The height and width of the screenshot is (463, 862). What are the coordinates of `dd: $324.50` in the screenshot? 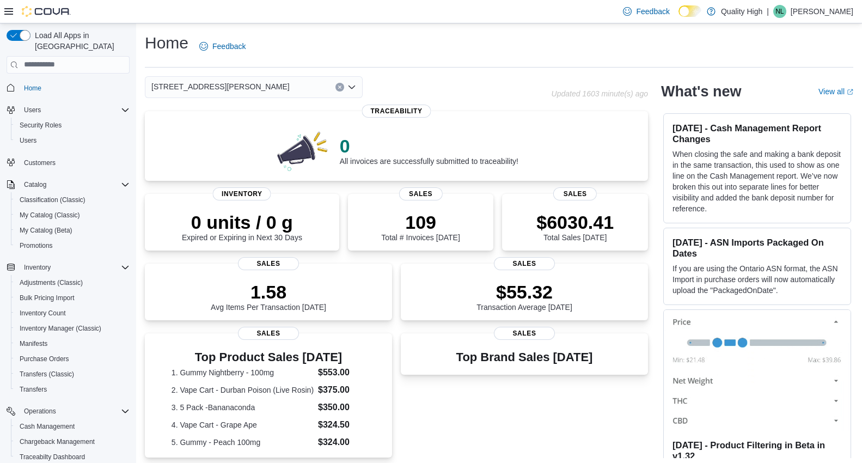 It's located at (341, 425).